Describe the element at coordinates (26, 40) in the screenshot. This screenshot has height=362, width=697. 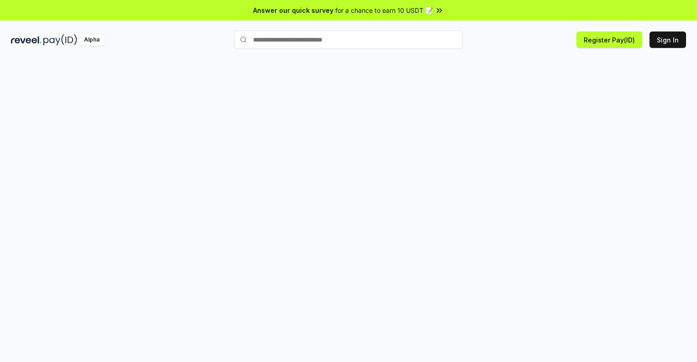
I see `img: reveel_dark` at that location.